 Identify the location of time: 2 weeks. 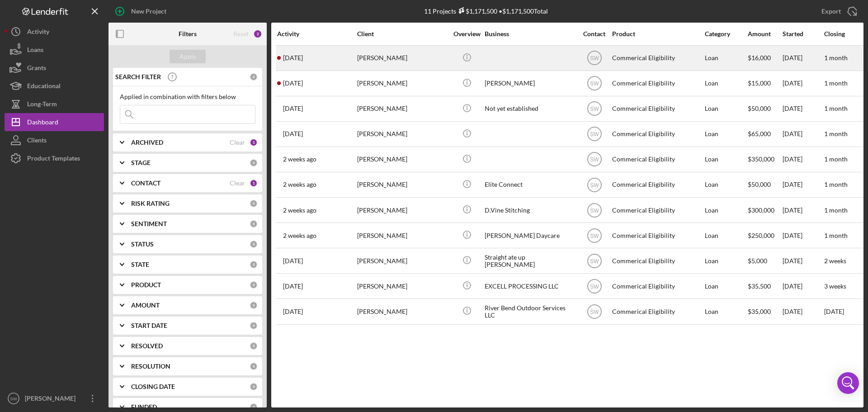
(835, 260).